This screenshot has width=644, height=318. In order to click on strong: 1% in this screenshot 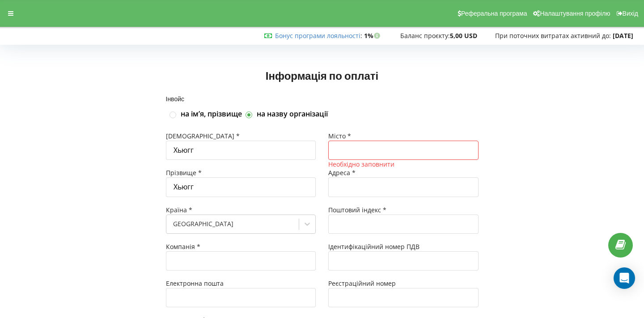, I will do `click(373, 35)`.